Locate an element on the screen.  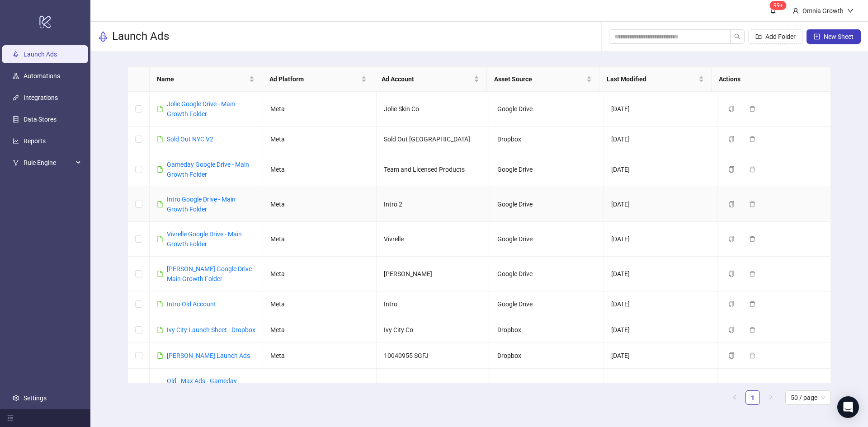
td: 10040955 SGFJ is located at coordinates (433, 356).